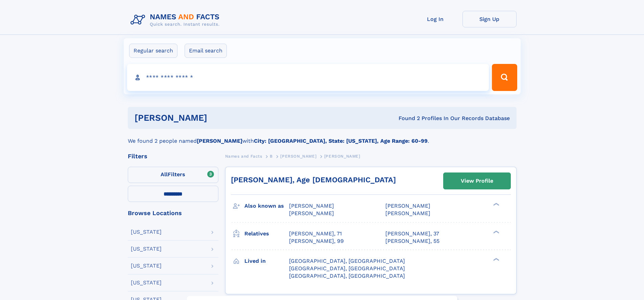  I want to click on a: Log In, so click(435, 19).